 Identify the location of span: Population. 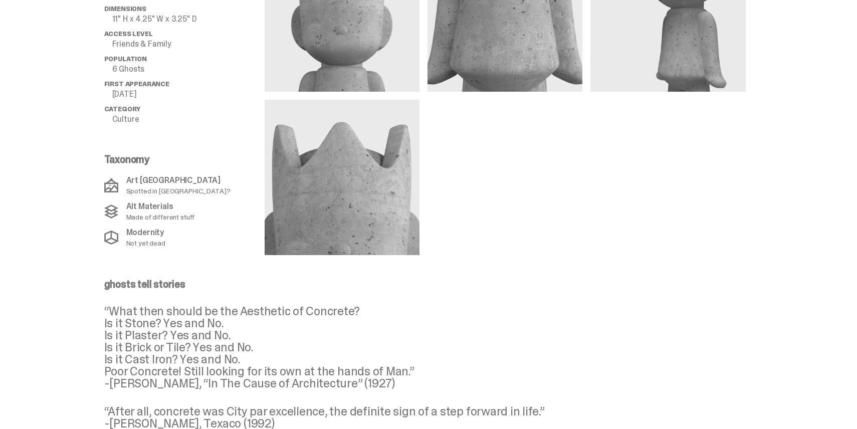
(125, 59).